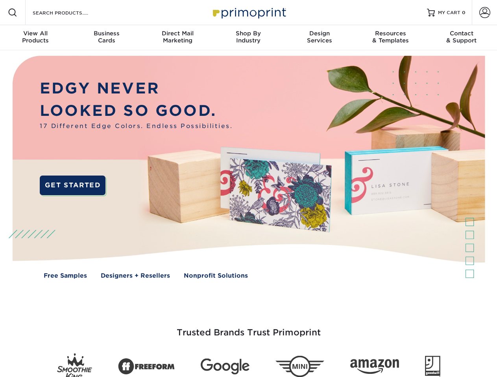 This screenshot has height=377, width=497. I want to click on span: Design, so click(319, 33).